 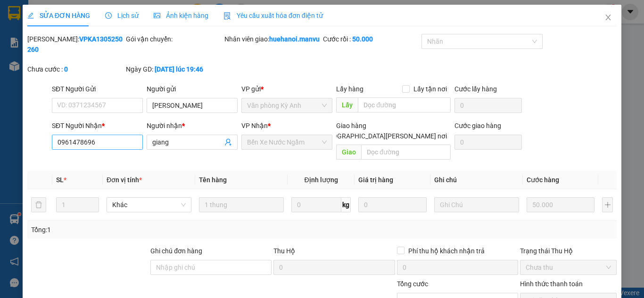 What do you see at coordinates (122, 16) in the screenshot?
I see `span: Lịch sử` at bounding box center [122, 16].